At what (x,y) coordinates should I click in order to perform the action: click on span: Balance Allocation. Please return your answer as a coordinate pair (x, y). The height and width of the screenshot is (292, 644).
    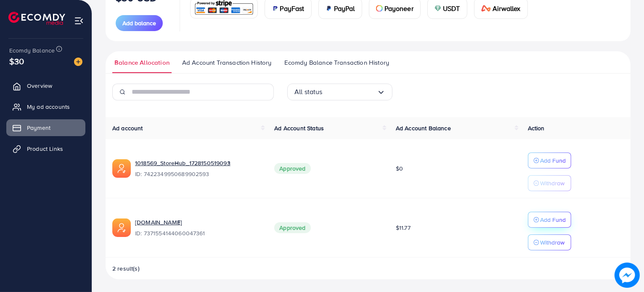
    Looking at the image, I should click on (142, 63).